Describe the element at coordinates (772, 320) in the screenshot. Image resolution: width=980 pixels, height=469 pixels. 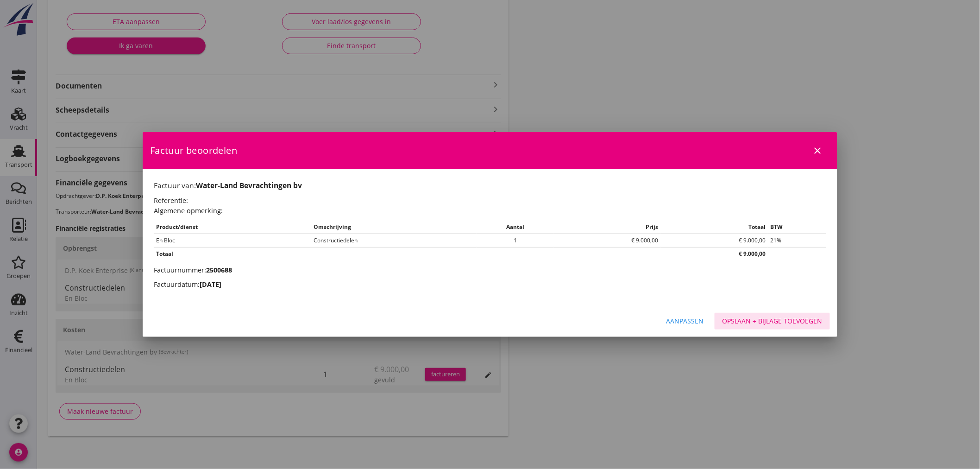
I see `div: Opslaan + bijlage toevoegen` at that location.